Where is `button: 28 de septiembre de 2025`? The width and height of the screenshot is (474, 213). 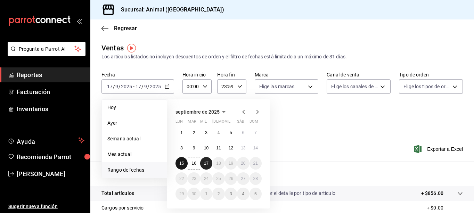 button: 28 de septiembre de 2025 is located at coordinates (255, 179).